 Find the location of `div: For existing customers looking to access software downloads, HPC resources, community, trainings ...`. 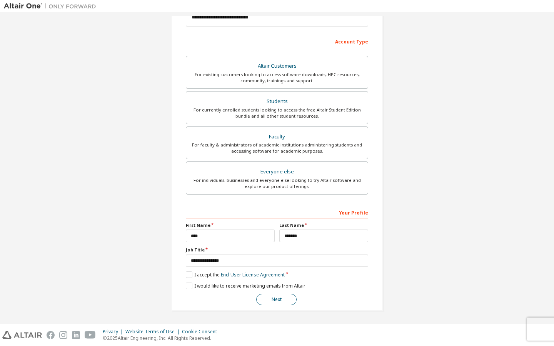

div: For existing customers looking to access software downloads, HPC resources, community, trainings ... is located at coordinates (277, 78).